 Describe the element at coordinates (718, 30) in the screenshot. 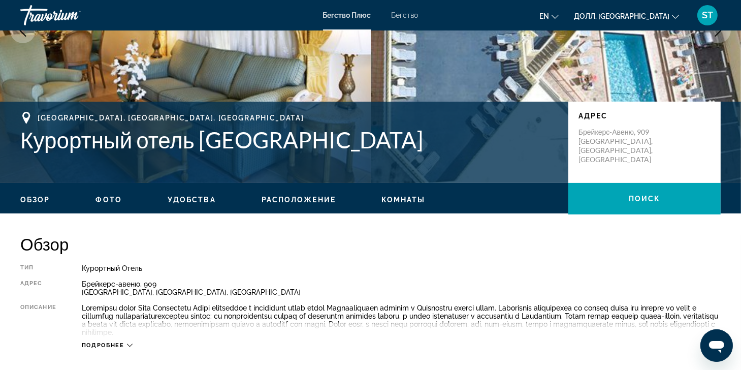

I see `button: Следующее изображение` at that location.